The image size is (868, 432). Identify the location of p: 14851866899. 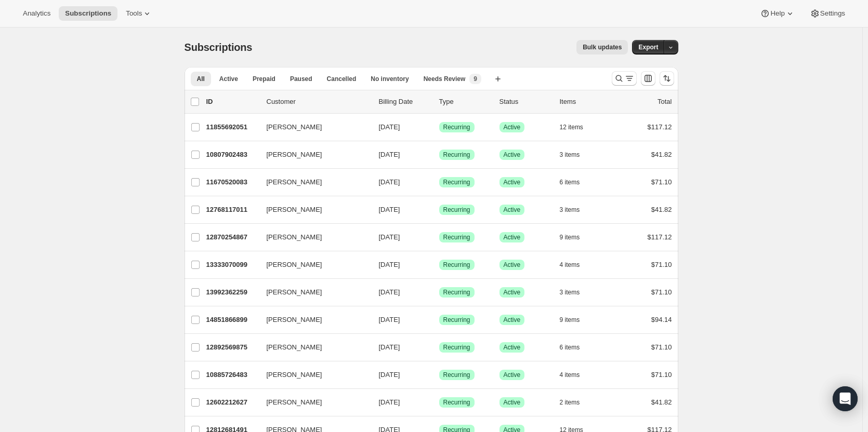
(232, 320).